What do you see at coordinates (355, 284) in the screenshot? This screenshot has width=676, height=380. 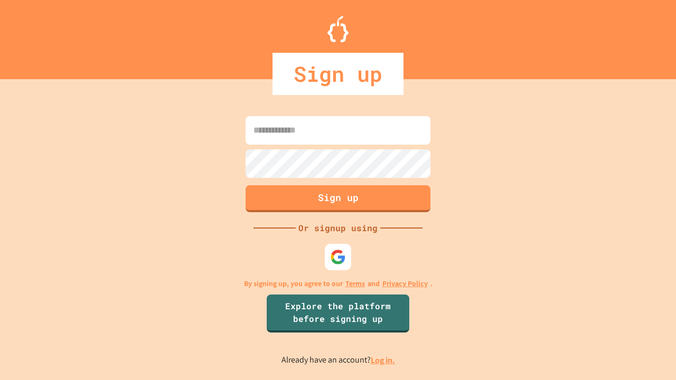 I see `a: Terms` at bounding box center [355, 284].